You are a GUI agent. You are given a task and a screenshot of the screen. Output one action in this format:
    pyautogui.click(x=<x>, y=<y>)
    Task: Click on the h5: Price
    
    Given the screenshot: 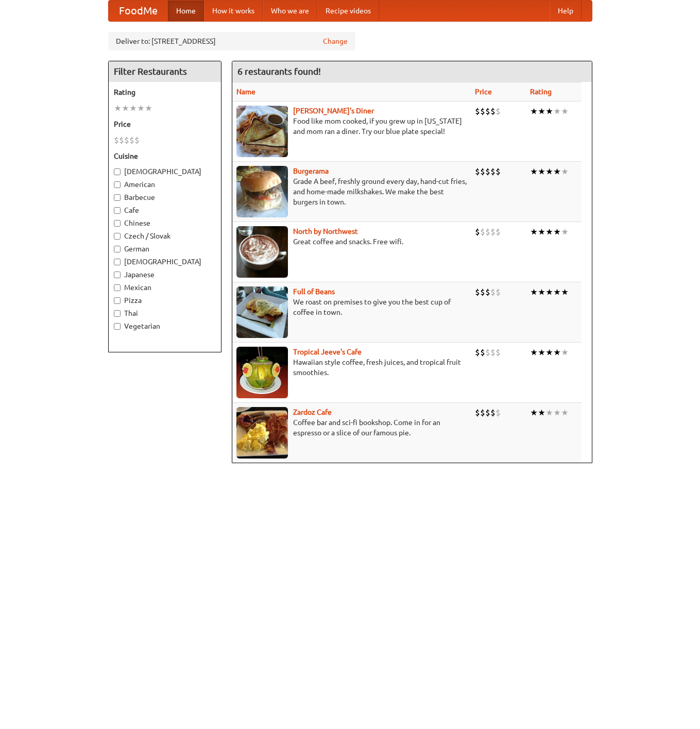 What is the action you would take?
    pyautogui.click(x=165, y=124)
    